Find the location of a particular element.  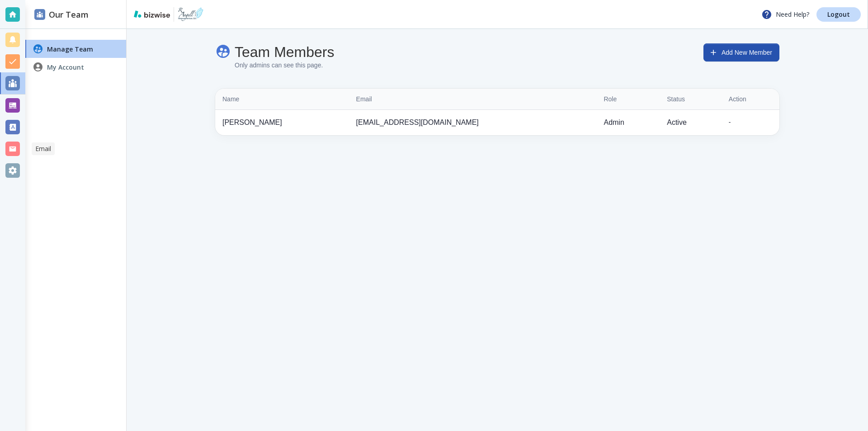

p: Email is located at coordinates (43, 149).